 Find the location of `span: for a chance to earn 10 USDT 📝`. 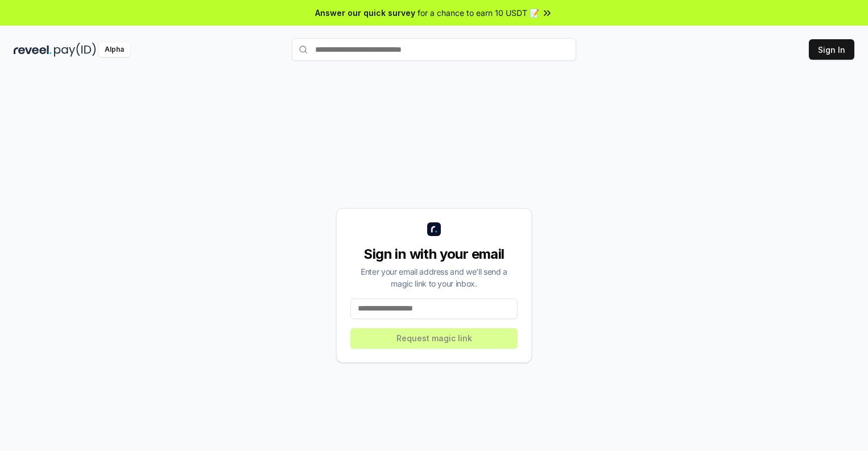

span: for a chance to earn 10 USDT 📝 is located at coordinates (478, 12).